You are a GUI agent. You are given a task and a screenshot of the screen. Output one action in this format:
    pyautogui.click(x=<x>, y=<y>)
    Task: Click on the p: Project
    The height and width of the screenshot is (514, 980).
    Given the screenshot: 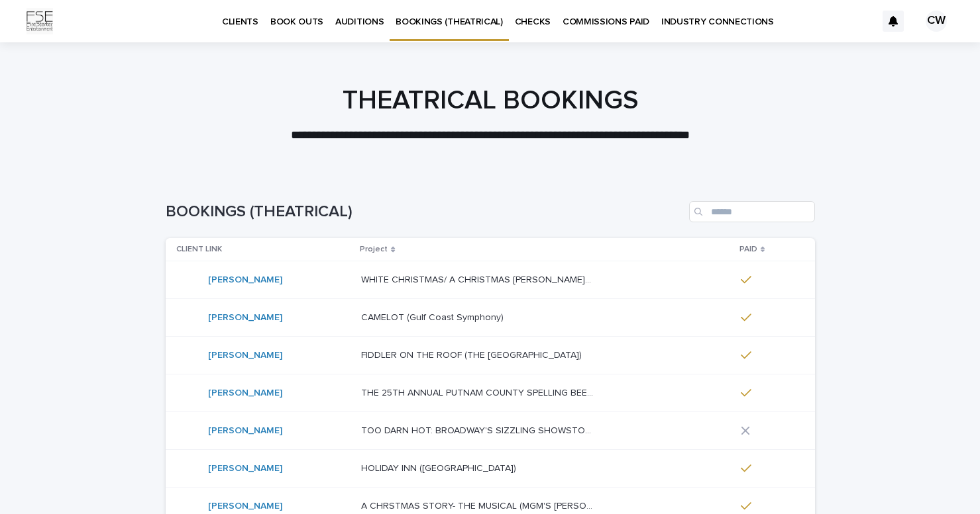 What is the action you would take?
    pyautogui.click(x=374, y=250)
    